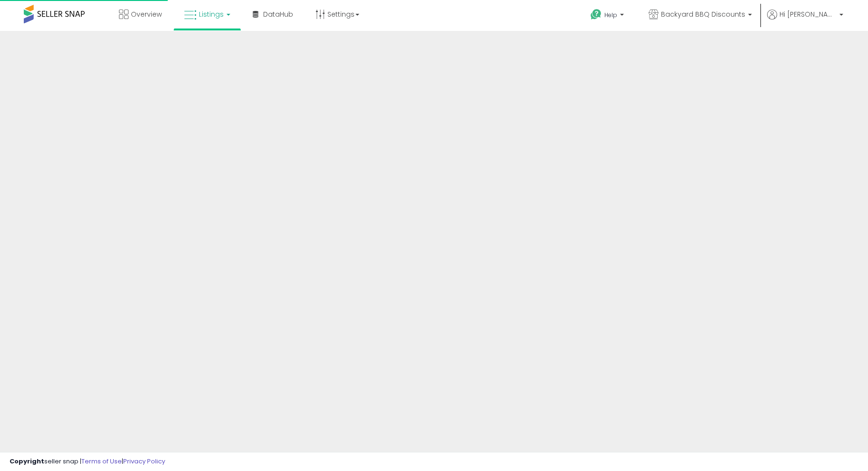  I want to click on span: Backyard BBQ Discounts, so click(703, 14).